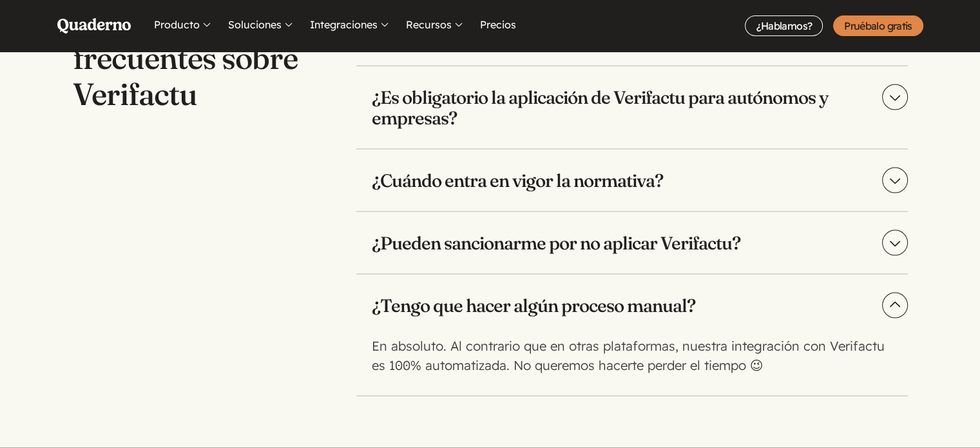  Describe the element at coordinates (632, 243) in the screenshot. I see `h3: ¿Pueden sancionarme por no aplicar Verifactu?` at that location.